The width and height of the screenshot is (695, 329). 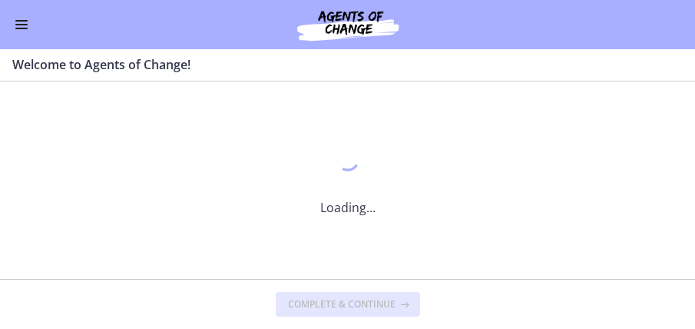 I want to click on button: Enable menu, so click(x=21, y=25).